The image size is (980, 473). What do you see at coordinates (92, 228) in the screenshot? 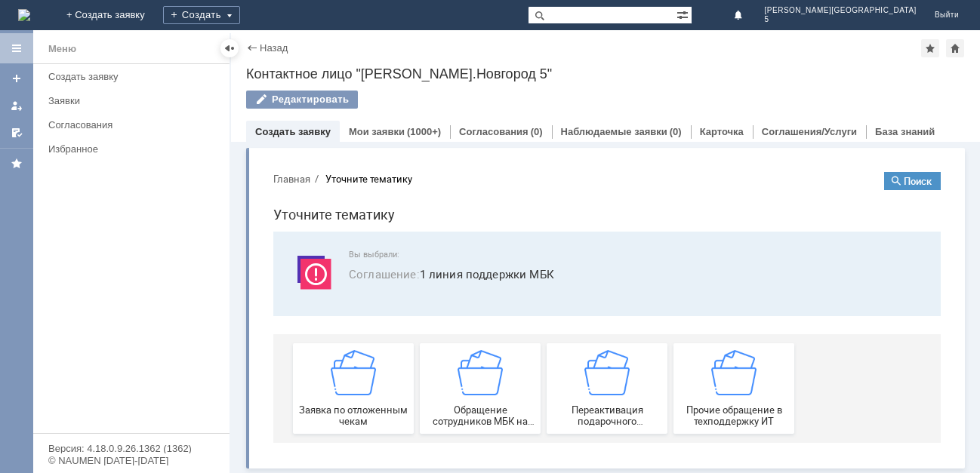
I see `button: Заявка по отложенным чекам` at bounding box center [92, 228].